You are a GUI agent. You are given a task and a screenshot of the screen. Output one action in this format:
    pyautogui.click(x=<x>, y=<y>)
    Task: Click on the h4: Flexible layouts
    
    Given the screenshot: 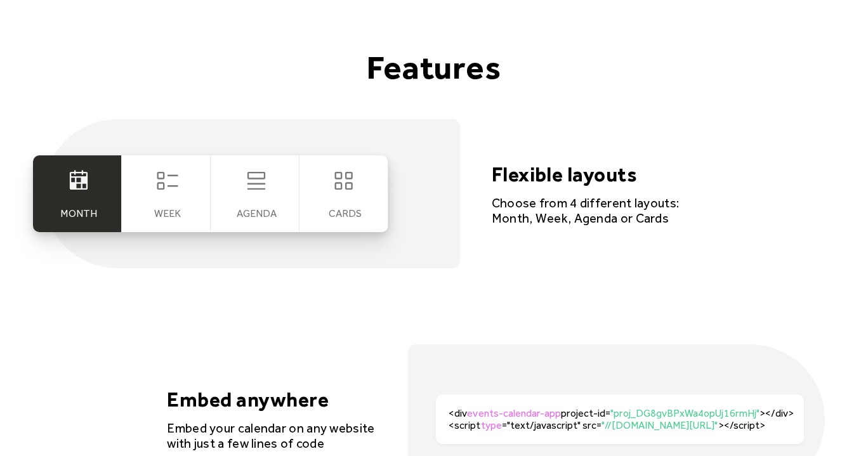 What is the action you would take?
    pyautogui.click(x=587, y=174)
    